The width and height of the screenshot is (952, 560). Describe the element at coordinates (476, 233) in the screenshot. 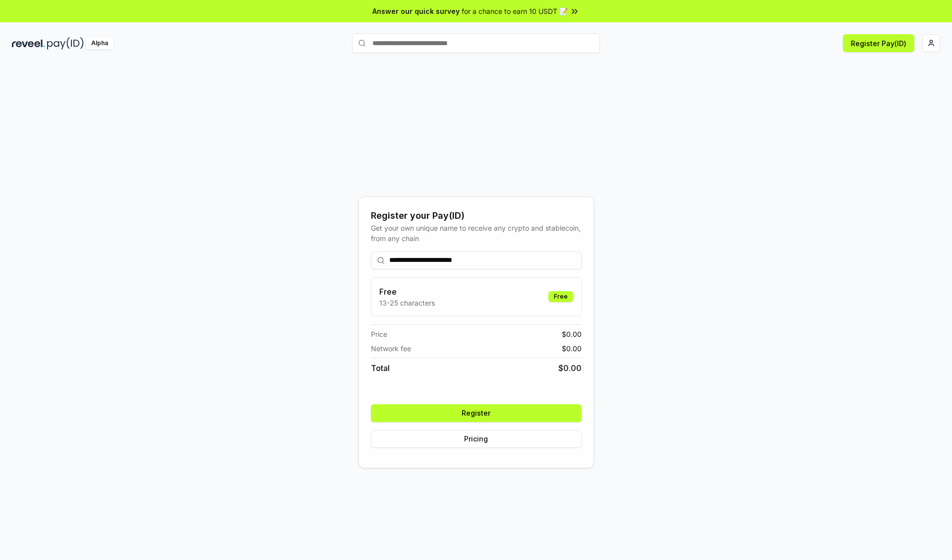

I see `div: Get your own unique name to receive any crypto and stablecoin, from any chain` at that location.